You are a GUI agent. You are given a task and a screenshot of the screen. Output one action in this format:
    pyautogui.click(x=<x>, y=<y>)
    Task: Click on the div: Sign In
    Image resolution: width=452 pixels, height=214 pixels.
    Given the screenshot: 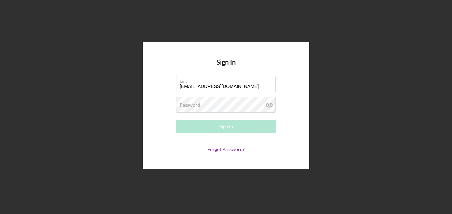 What is the action you would take?
    pyautogui.click(x=226, y=126)
    